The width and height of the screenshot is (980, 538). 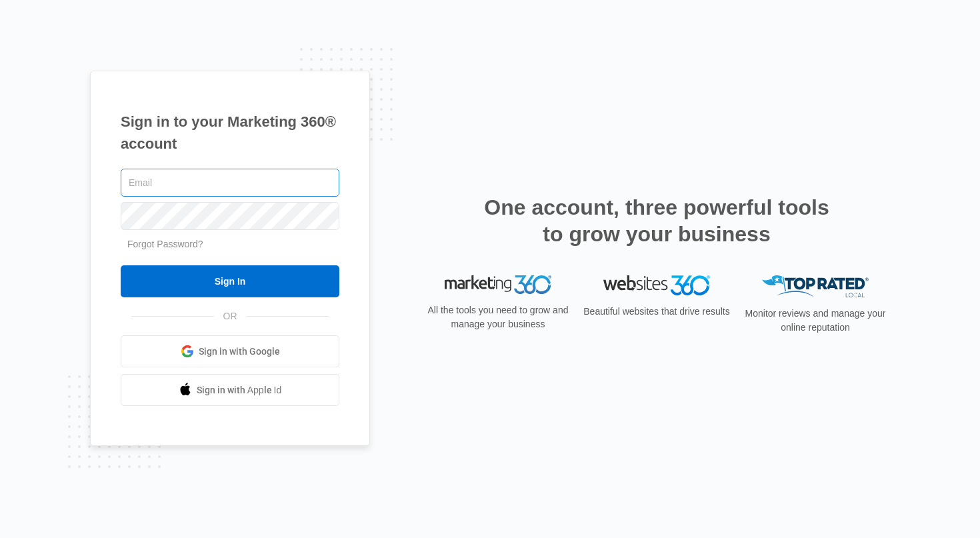 What do you see at coordinates (498, 317) in the screenshot?
I see `p: All the tools you need to grow and manage your business` at bounding box center [498, 317].